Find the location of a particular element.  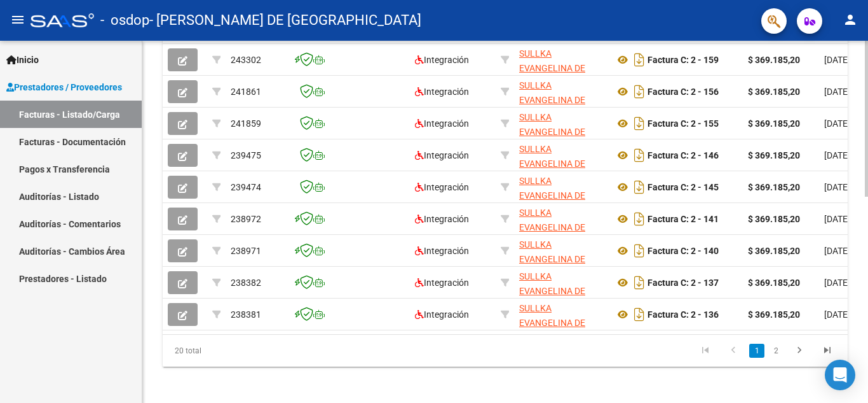

a: go to last page is located at coordinates (827, 351).